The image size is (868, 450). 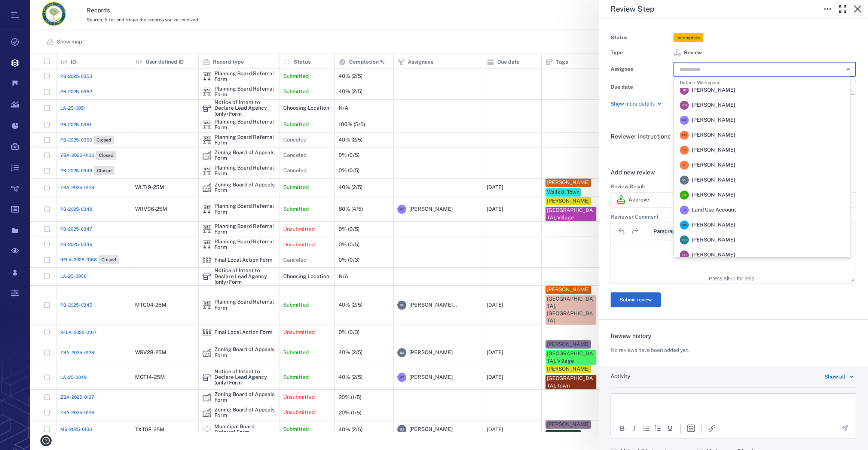 I want to click on h6: Add new review, so click(x=734, y=173).